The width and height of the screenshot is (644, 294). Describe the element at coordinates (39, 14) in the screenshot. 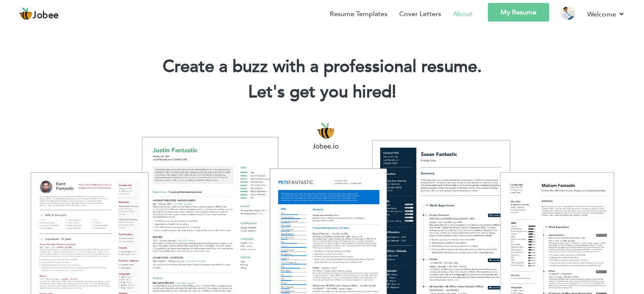

I see `a: Jobee` at that location.